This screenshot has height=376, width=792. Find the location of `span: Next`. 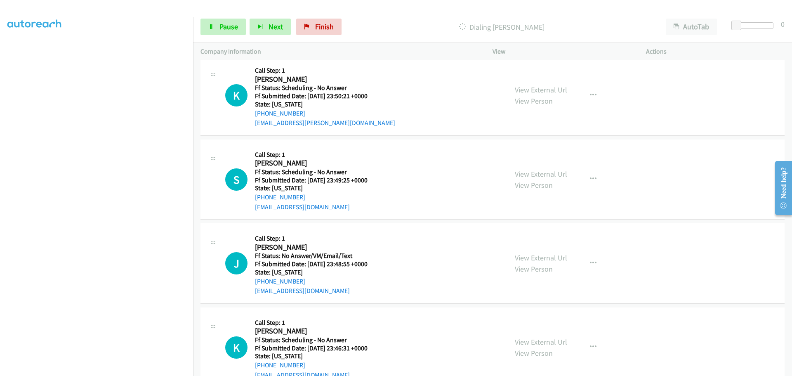

span: Next is located at coordinates (275, 26).